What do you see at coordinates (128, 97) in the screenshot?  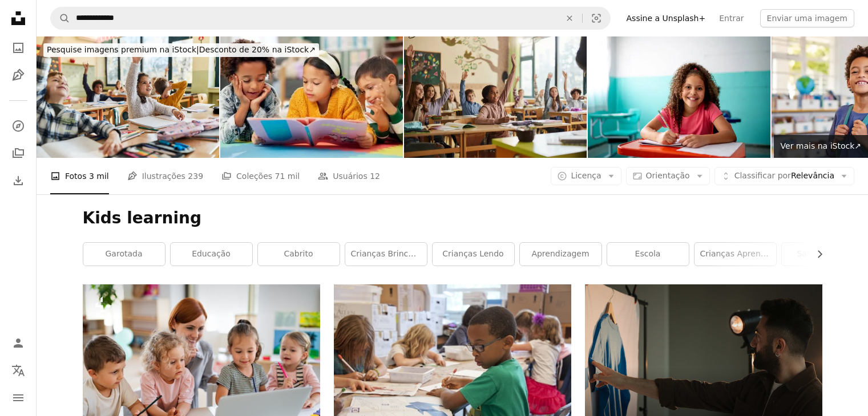 I see `img: Estudante feliz e seus amigos levantando as mãos em uma classe.` at bounding box center [128, 97].